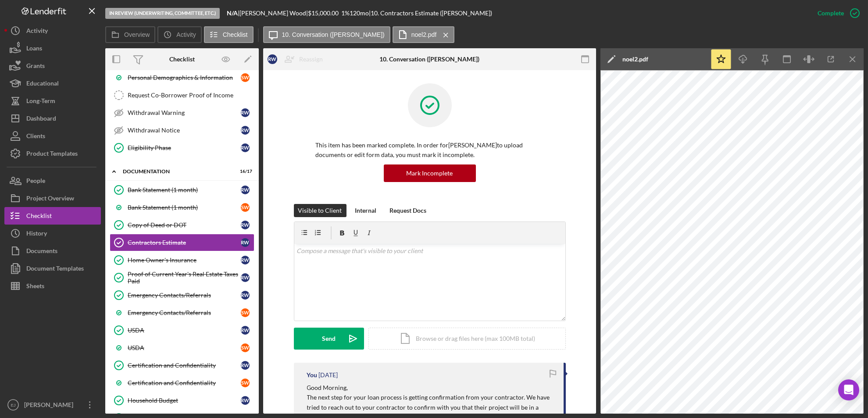 This screenshot has height=418, width=868. What do you see at coordinates (52, 286) in the screenshot?
I see `a: Sheets` at bounding box center [52, 286].